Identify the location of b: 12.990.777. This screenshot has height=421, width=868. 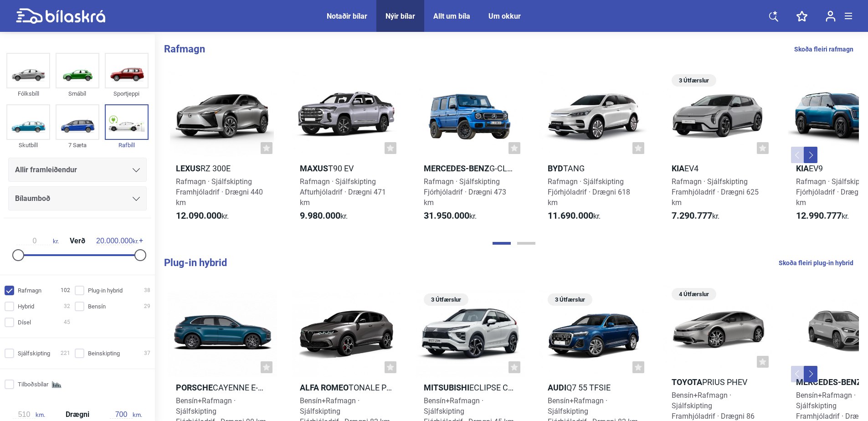
(819, 216).